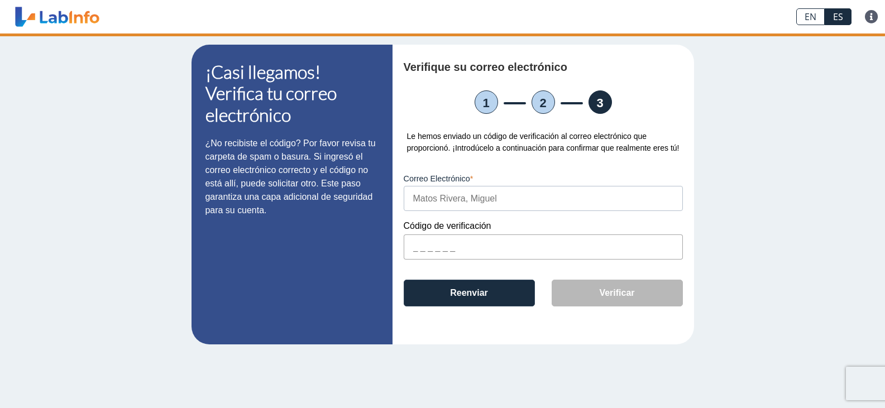  What do you see at coordinates (617, 293) in the screenshot?
I see `button: Verificar` at bounding box center [617, 293].